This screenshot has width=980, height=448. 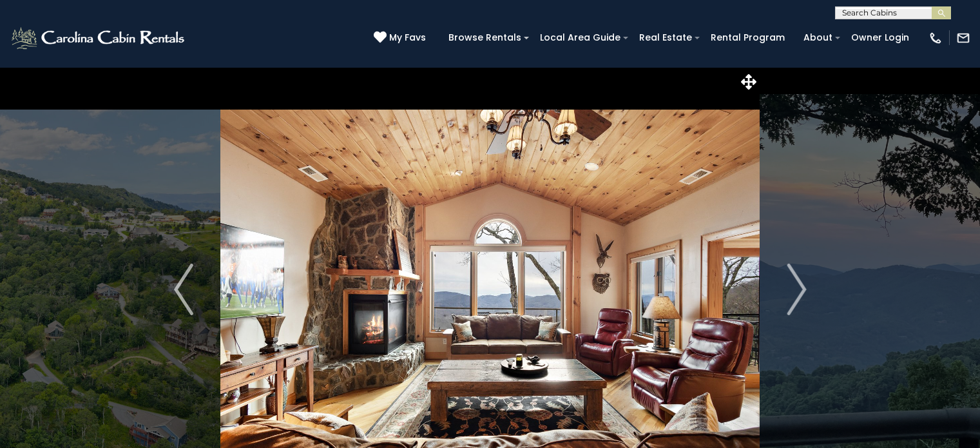 I want to click on a: Local Area Guide, so click(x=580, y=38).